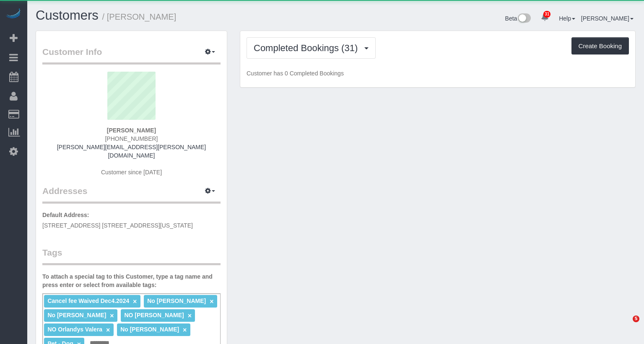  What do you see at coordinates (308, 48) in the screenshot?
I see `span: Completed Bookings (31)` at bounding box center [308, 48].